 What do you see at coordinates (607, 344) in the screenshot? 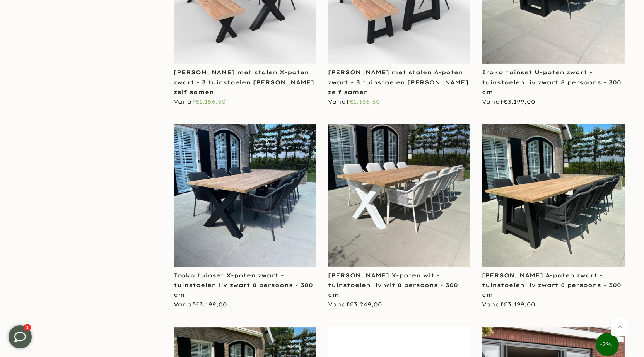
I see `span: -2%` at bounding box center [607, 344].